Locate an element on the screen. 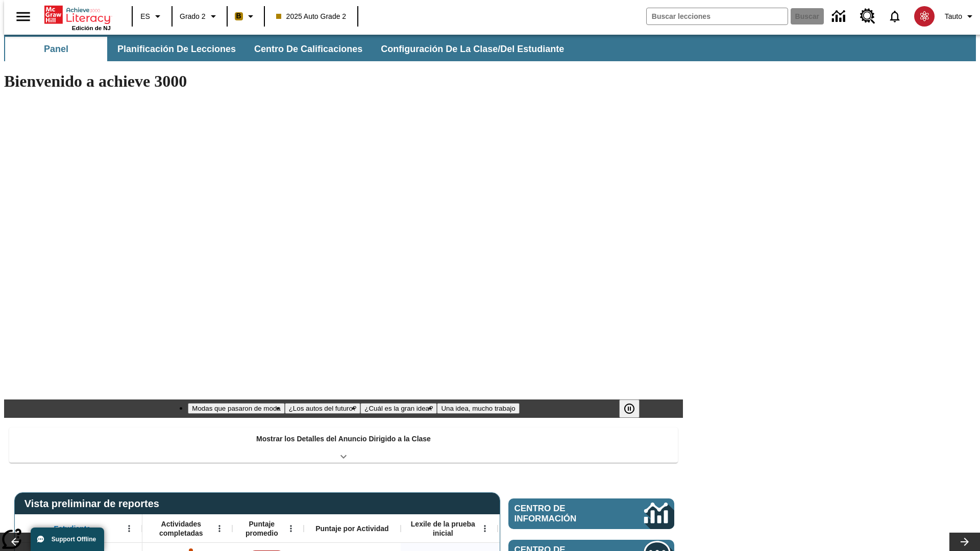 The height and width of the screenshot is (551, 980). span: Centro de calificaciones is located at coordinates (308, 49).